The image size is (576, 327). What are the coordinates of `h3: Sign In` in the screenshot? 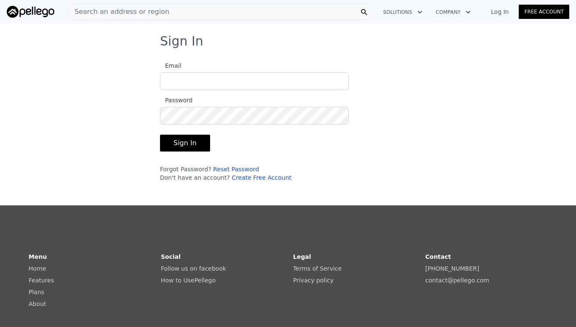 It's located at (288, 41).